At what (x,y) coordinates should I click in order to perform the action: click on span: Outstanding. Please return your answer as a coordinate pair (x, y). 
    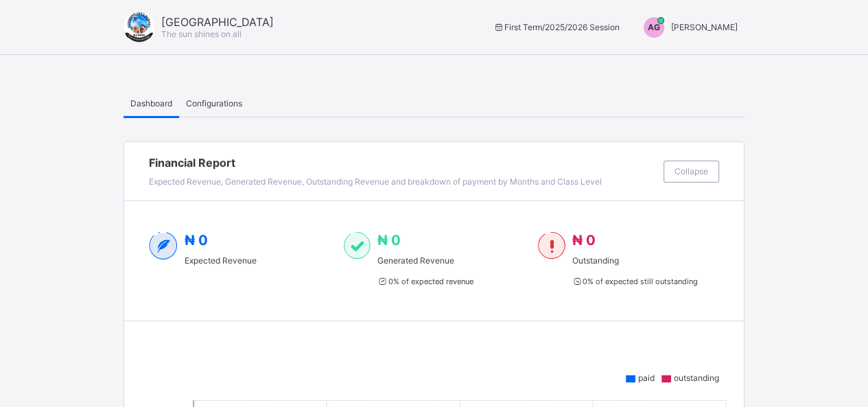
    Looking at the image, I should click on (635, 260).